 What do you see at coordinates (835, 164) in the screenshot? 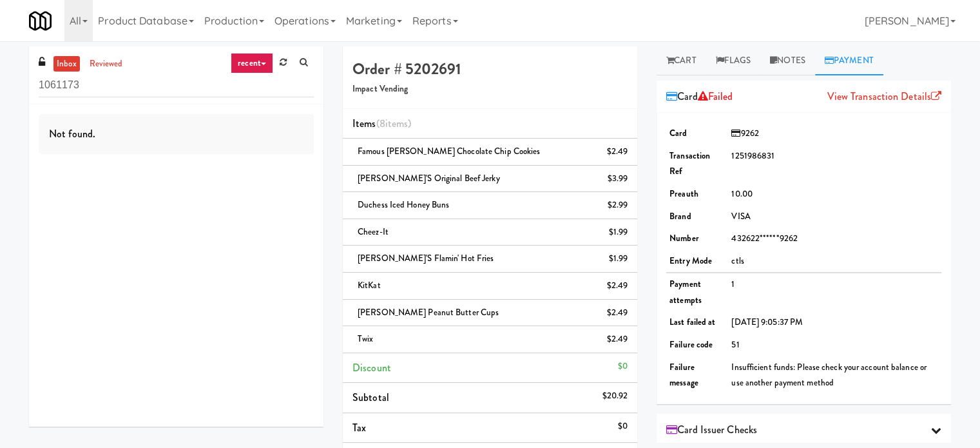
I see `td: 1251986831` at bounding box center [835, 164].